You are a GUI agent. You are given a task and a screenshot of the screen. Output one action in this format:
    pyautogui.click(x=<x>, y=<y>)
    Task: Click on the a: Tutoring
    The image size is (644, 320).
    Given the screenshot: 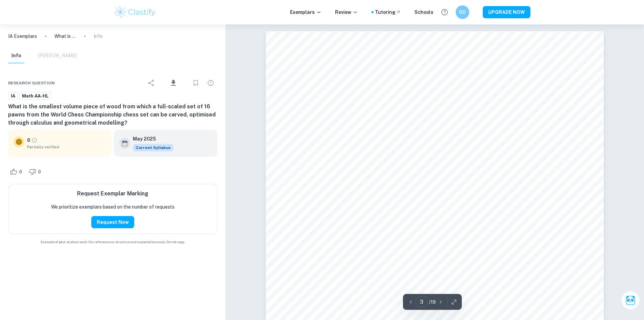 What is the action you would take?
    pyautogui.click(x=388, y=12)
    